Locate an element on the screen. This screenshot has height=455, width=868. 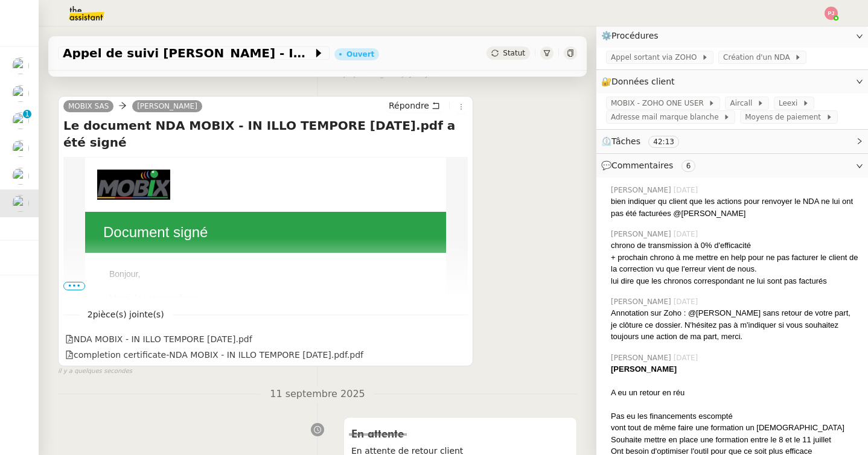
div: Pas eu les financements escompté is located at coordinates (735, 416).